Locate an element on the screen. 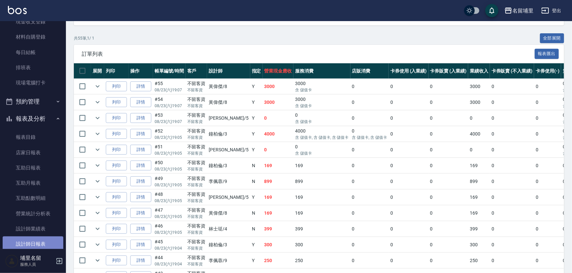  td: 300 is located at coordinates (278, 245).